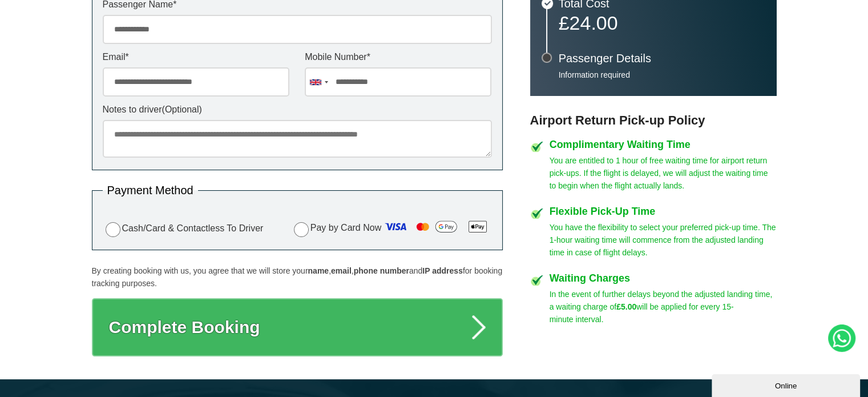  What do you see at coordinates (150, 190) in the screenshot?
I see `legend: Payment Method` at bounding box center [150, 190].